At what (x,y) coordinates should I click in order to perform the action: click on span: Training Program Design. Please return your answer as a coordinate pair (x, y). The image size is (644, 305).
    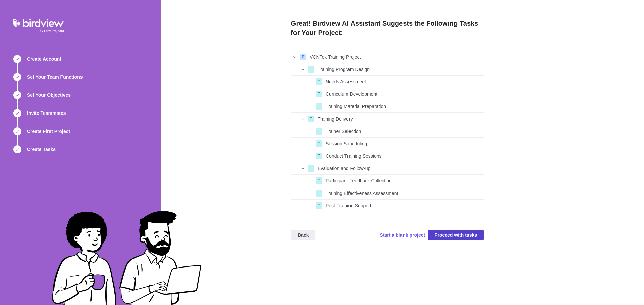
    Looking at the image, I should click on (343, 69).